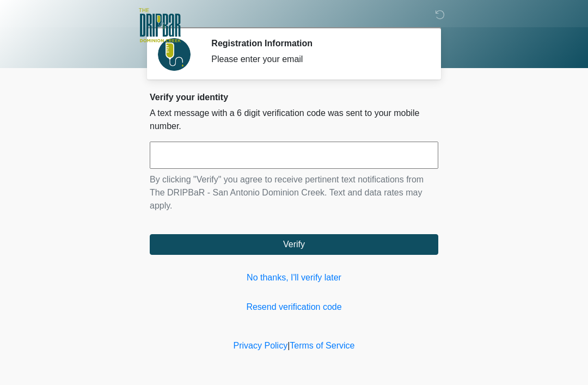 The height and width of the screenshot is (385, 588). What do you see at coordinates (294, 307) in the screenshot?
I see `a: Resend verification code` at bounding box center [294, 307].